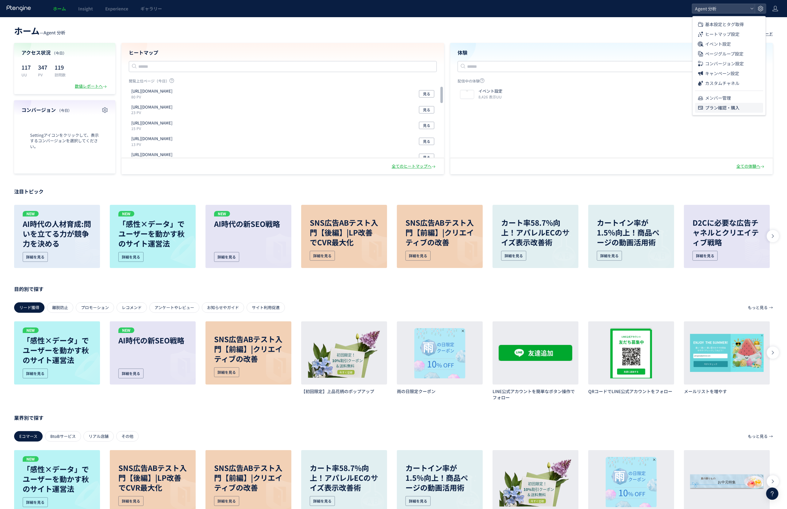 This screenshot has height=509, width=787. I want to click on p: 訪問数, so click(60, 74).